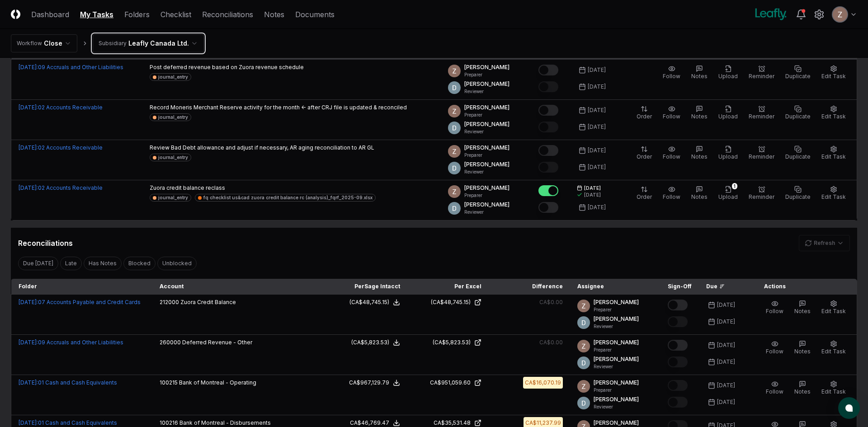 This screenshot has width=868, height=427. Describe the element at coordinates (374, 302) in the screenshot. I see `button: (CA$48,745.15)` at that location.